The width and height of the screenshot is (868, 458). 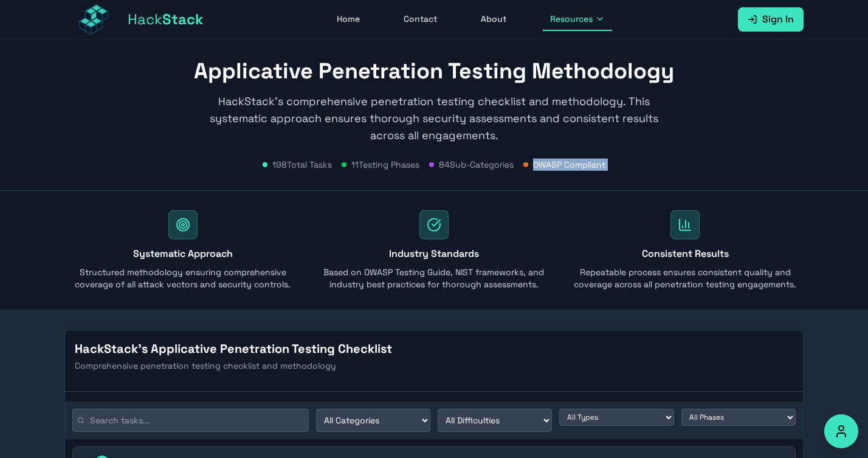 I want to click on span: Hack, so click(x=166, y=19).